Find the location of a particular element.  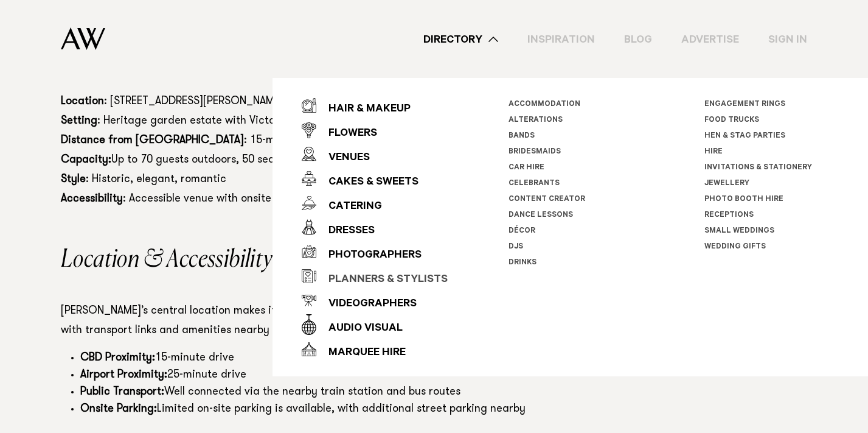

a: Cakes & Sweets is located at coordinates (375, 178).